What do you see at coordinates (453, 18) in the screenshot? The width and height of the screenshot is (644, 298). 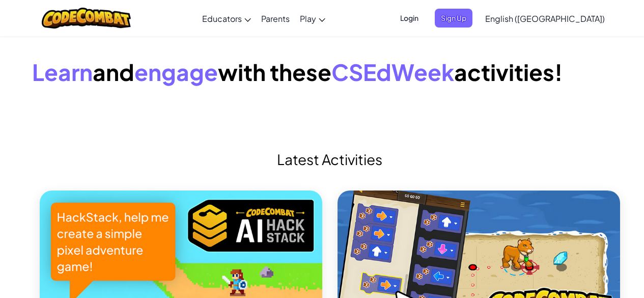 I see `span: Sign Up` at bounding box center [453, 18].